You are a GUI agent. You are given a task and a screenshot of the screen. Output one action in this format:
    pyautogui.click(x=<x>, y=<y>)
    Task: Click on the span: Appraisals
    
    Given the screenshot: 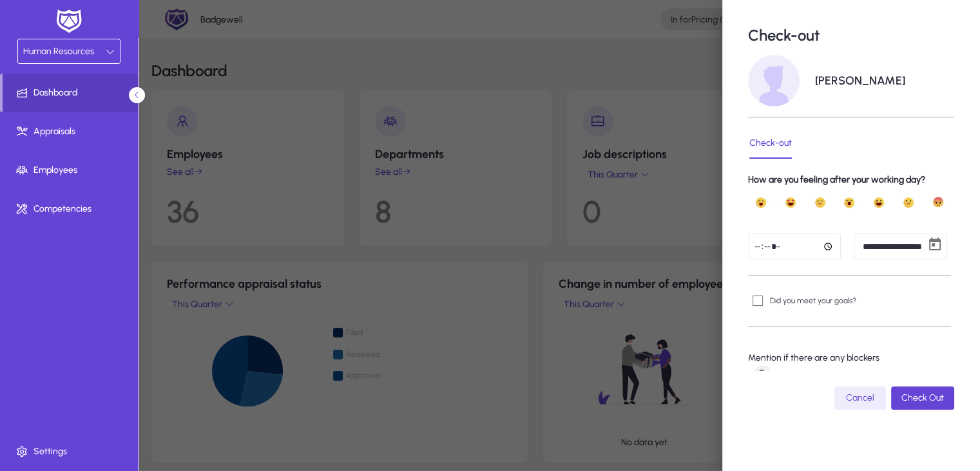 What is the action you would take?
    pyautogui.click(x=72, y=131)
    